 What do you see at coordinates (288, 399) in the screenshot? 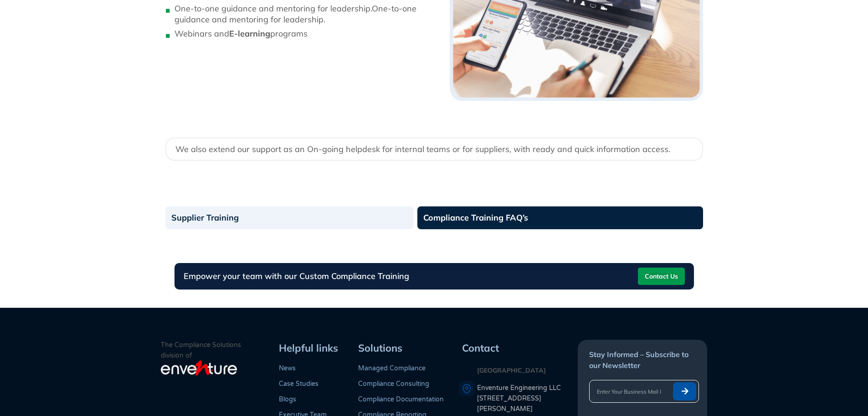
I see `a: Blogs` at bounding box center [288, 399].